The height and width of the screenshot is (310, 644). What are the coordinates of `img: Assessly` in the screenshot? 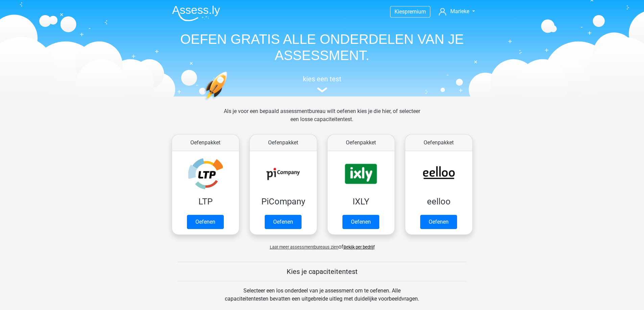 It's located at (196, 13).